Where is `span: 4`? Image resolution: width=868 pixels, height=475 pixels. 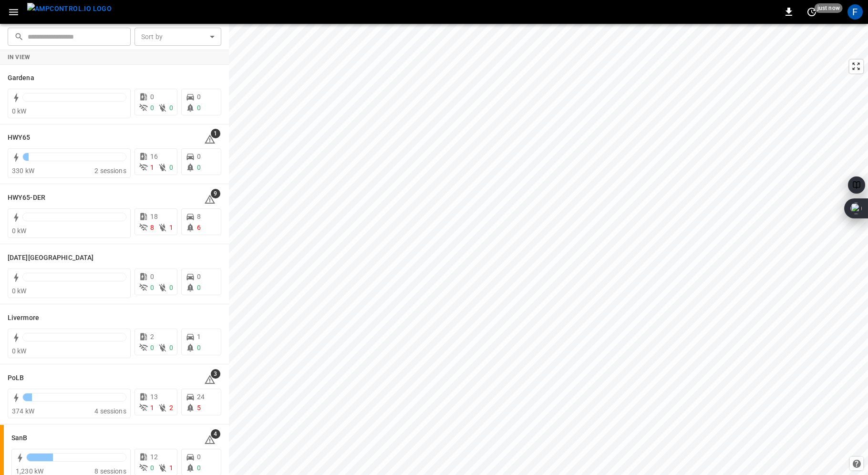 span: 4 is located at coordinates (215, 434).